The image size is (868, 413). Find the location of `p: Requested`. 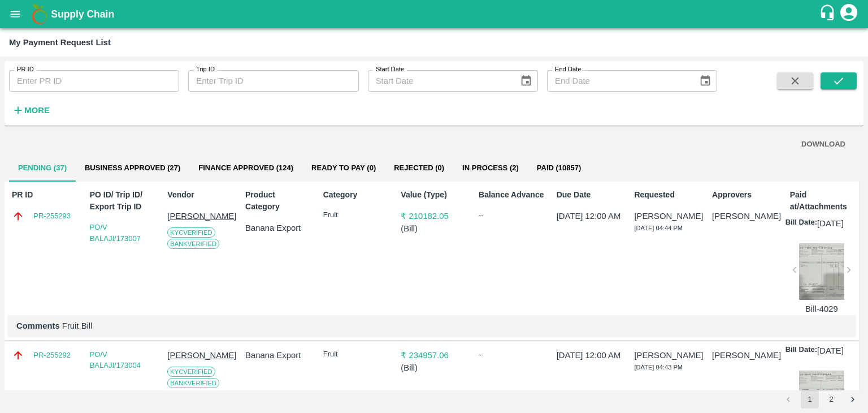

p: Requested is located at coordinates (667, 194).